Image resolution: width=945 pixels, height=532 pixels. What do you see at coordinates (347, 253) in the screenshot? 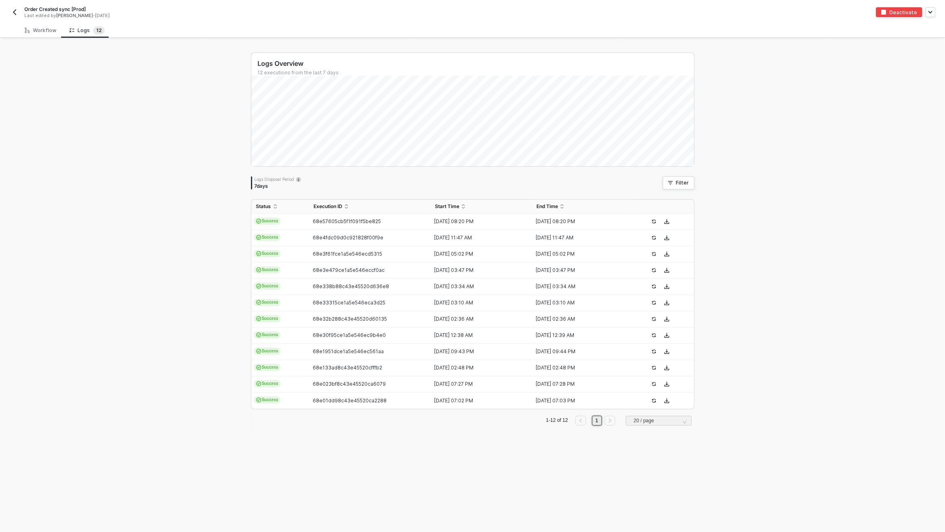
I see `span: 68e3f61fce1a5e546ecd5315` at bounding box center [347, 253].